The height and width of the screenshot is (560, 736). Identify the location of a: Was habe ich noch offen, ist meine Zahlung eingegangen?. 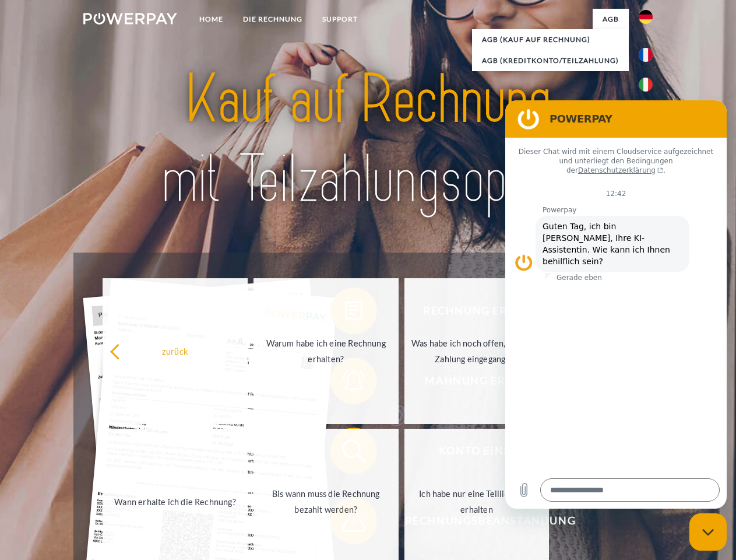
(477, 351).